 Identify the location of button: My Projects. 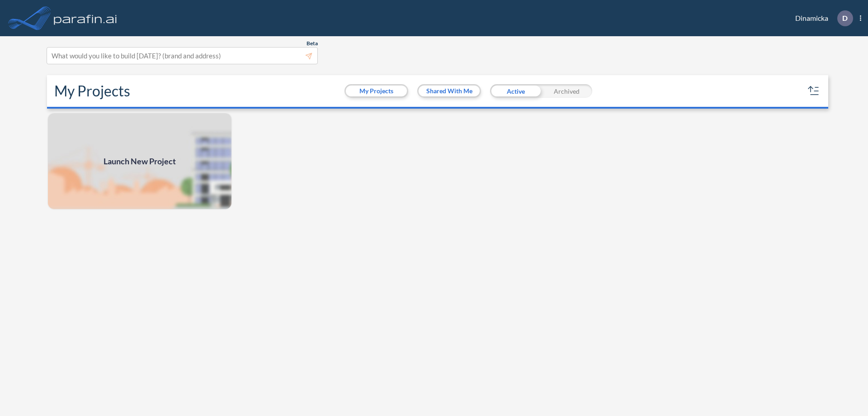
(377, 91).